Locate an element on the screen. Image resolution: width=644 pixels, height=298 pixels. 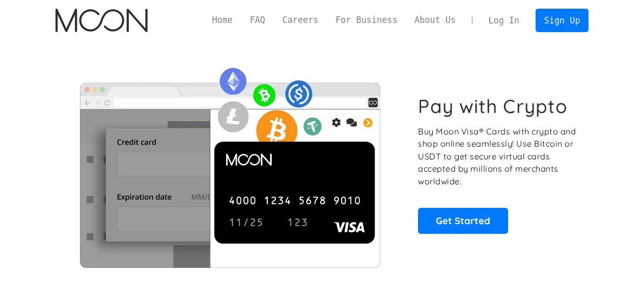
a: Sign Up is located at coordinates (562, 20).